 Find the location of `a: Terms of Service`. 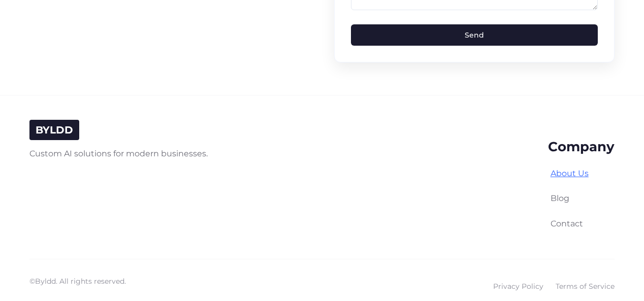

a: Terms of Service is located at coordinates (586, 286).